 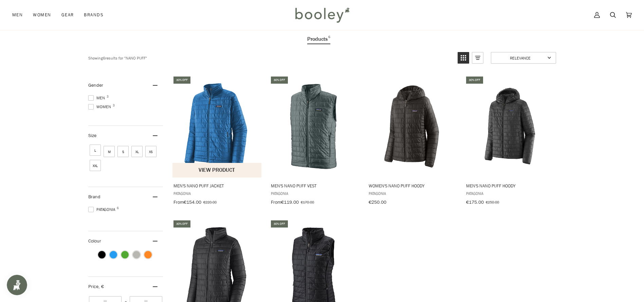 I want to click on span: Relevance, so click(x=521, y=57).